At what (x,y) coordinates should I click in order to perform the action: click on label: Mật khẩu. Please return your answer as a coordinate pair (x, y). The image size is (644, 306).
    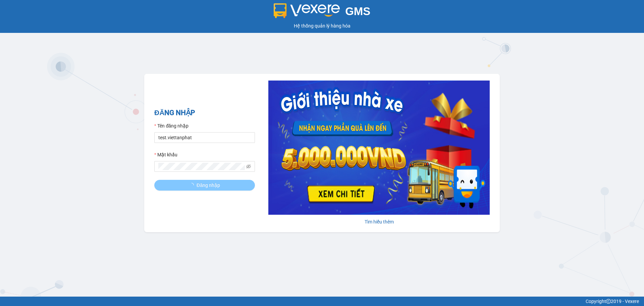
    Looking at the image, I should click on (166, 155).